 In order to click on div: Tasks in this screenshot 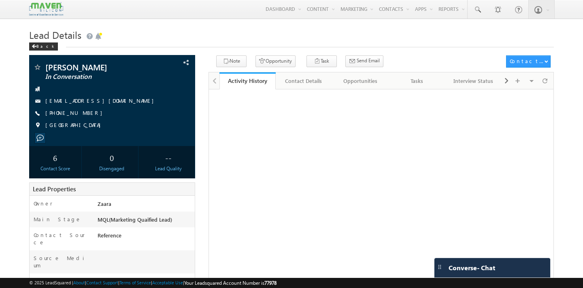, I will do `click(417, 81)`.